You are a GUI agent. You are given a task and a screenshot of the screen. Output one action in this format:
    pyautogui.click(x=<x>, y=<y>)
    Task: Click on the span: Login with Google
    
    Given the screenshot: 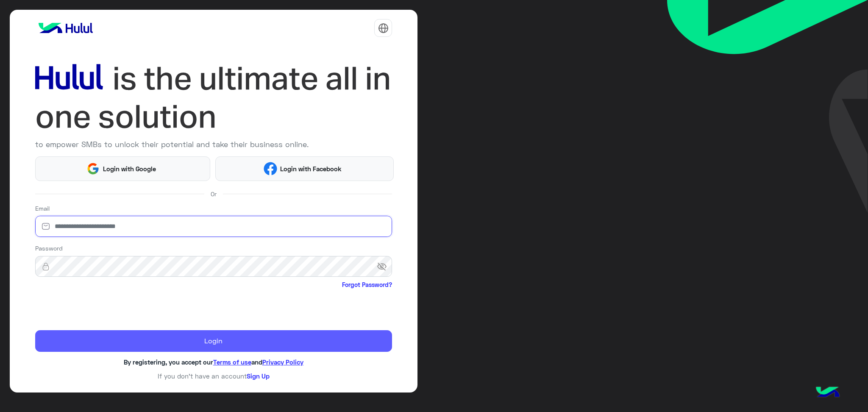 What is the action you would take?
    pyautogui.click(x=129, y=169)
    